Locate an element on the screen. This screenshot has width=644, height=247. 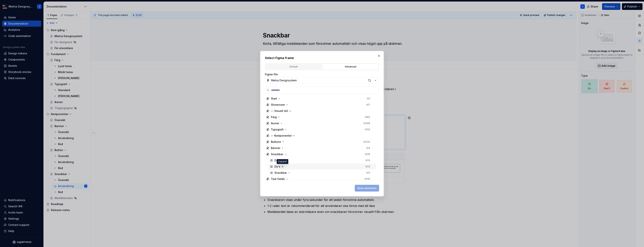
div: Do's is located at coordinates (277, 167).